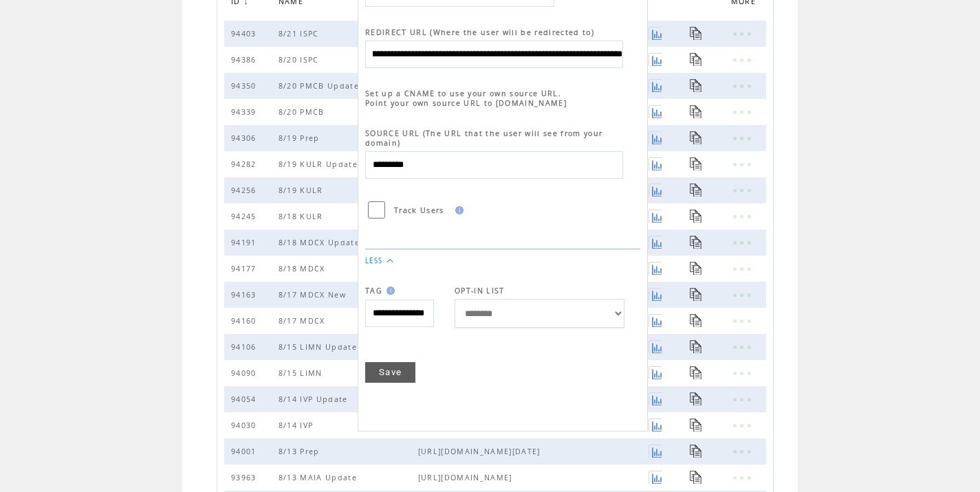  Describe the element at coordinates (245, 426) in the screenshot. I see `span: 94030` at that location.